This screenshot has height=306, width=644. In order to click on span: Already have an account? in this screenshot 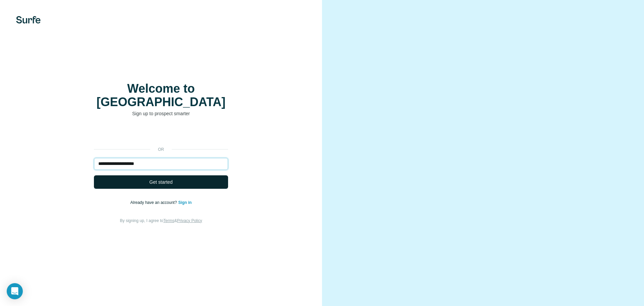, I will do `click(154, 203)`.